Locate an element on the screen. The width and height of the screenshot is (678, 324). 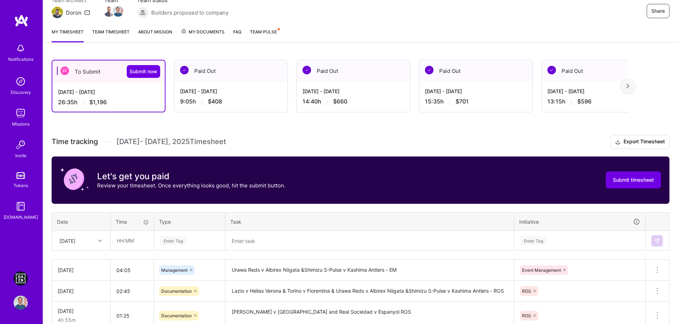
img: bell is located at coordinates (21, 48).